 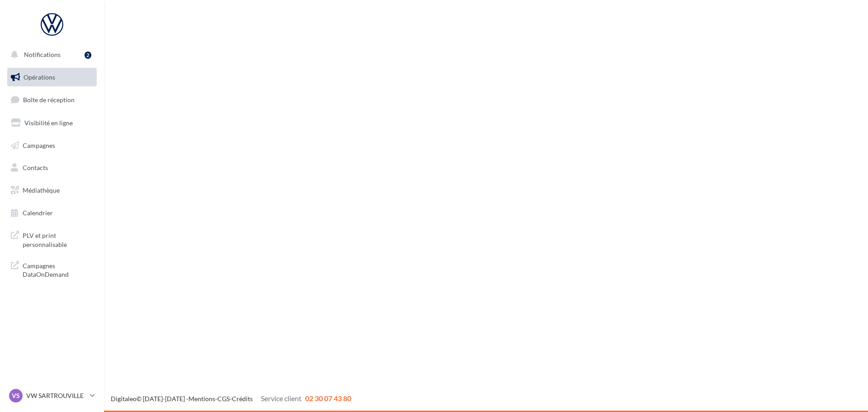 I want to click on span: Service client, so click(x=281, y=398).